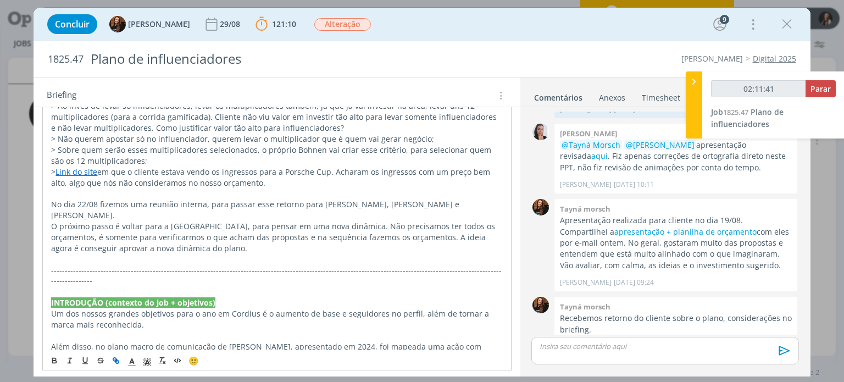  Describe the element at coordinates (342, 24) in the screenshot. I see `span: Alteração` at that location.